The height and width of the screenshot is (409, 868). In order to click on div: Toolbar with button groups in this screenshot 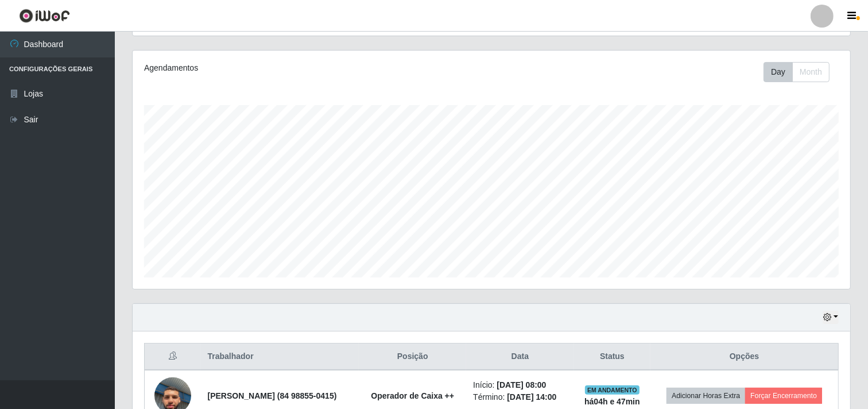, I will do `click(800, 72)`.